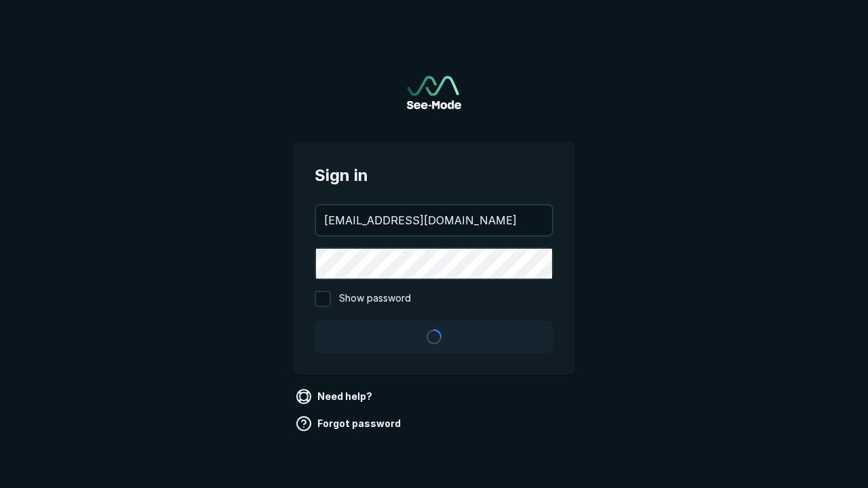 Image resolution: width=868 pixels, height=488 pixels. Describe the element at coordinates (434, 92) in the screenshot. I see `img: See-Mode Logo` at that location.